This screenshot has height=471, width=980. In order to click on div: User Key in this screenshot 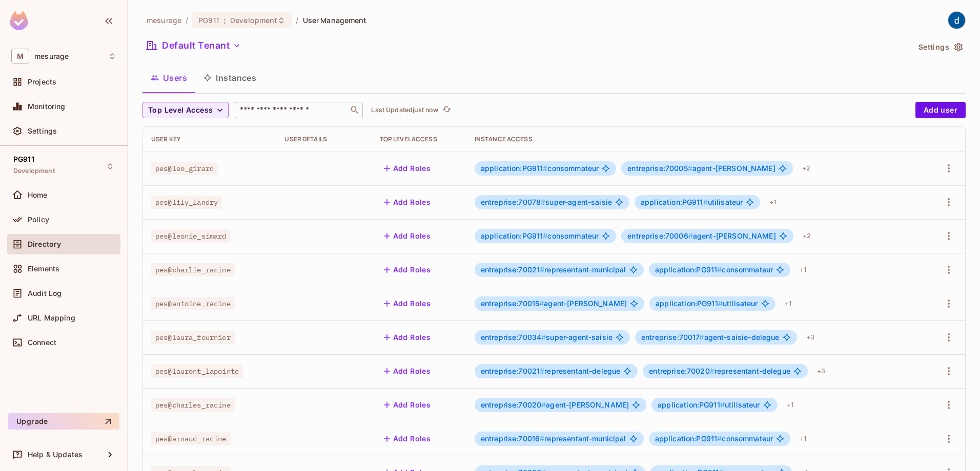, I will do `click(210, 139)`.